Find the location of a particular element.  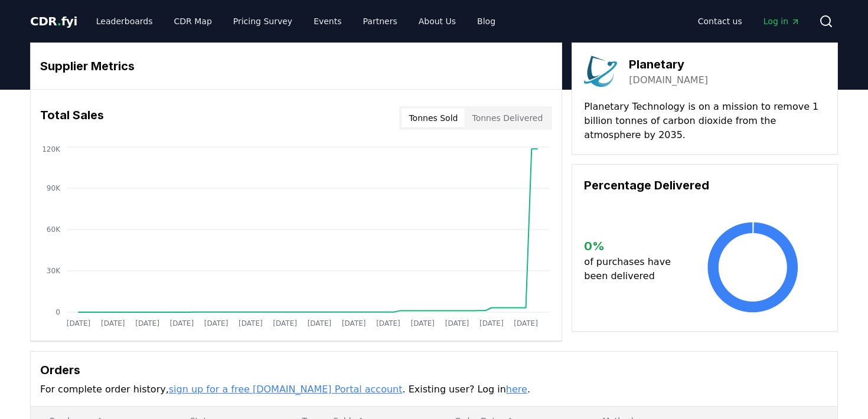

h3: Percentage Delivered is located at coordinates (704, 186).